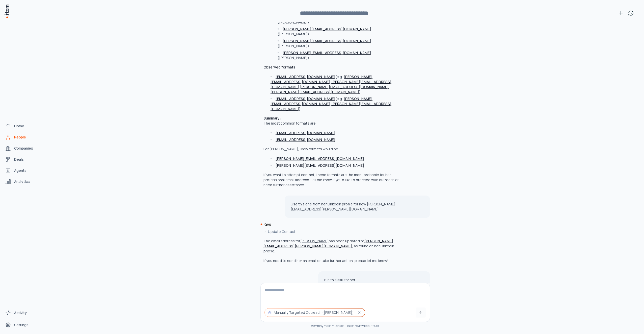 This screenshot has width=644, height=334. I want to click on span: Activity, so click(20, 313).